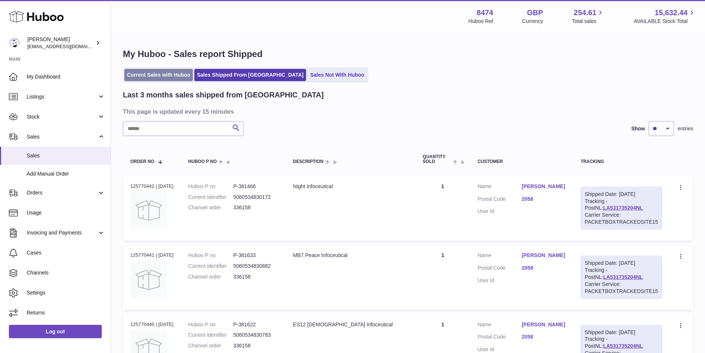 The width and height of the screenshot is (705, 353). What do you see at coordinates (308, 161) in the screenshot?
I see `span: Description` at bounding box center [308, 161].